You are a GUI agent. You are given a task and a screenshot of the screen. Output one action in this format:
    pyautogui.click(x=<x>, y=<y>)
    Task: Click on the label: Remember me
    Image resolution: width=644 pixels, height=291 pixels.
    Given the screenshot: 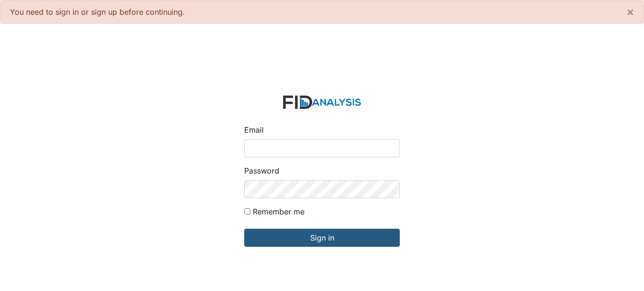 What is the action you would take?
    pyautogui.click(x=279, y=211)
    